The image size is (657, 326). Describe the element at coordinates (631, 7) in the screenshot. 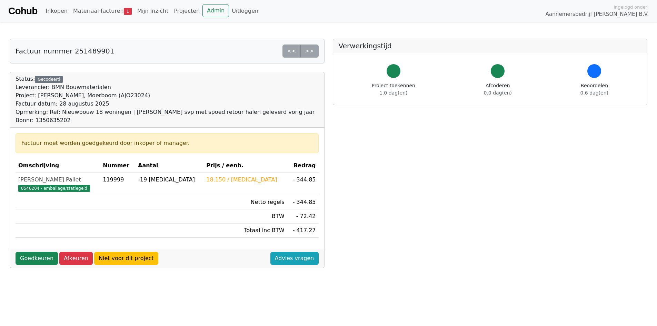

I see `span: Ingelogd onder:` at that location.